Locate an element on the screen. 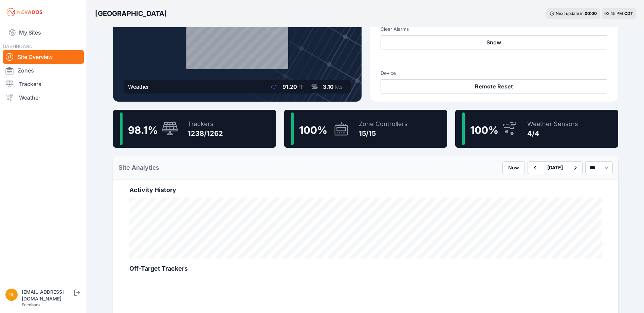 The height and width of the screenshot is (313, 644). span: 98.1 % is located at coordinates (143, 130).